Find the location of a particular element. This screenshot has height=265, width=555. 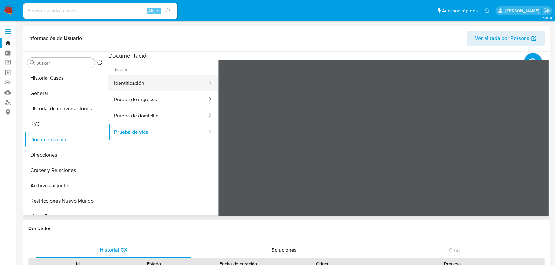

button: Direcciones is located at coordinates (65, 155).